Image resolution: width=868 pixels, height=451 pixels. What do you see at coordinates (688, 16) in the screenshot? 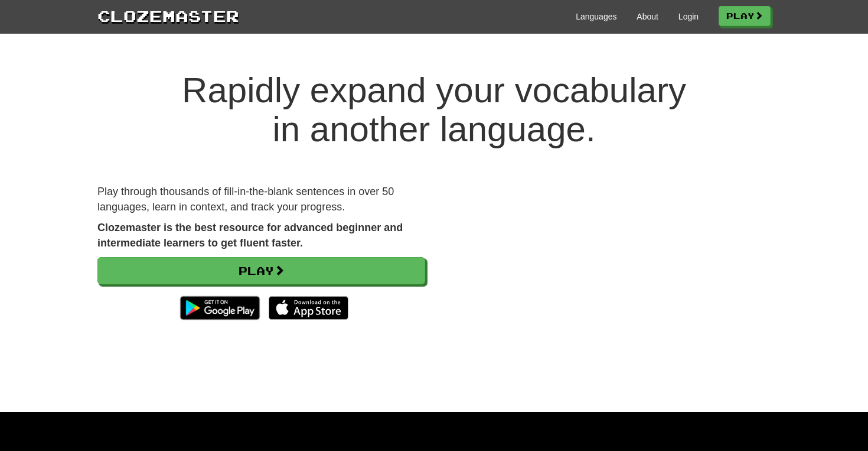
I see `a: Login` at bounding box center [688, 16].